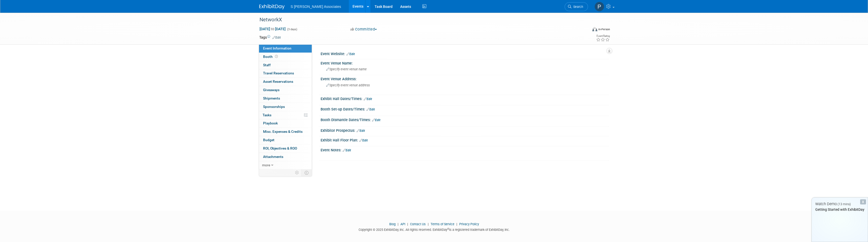 This screenshot has height=242, width=868. I want to click on a: Search, so click(577, 6).